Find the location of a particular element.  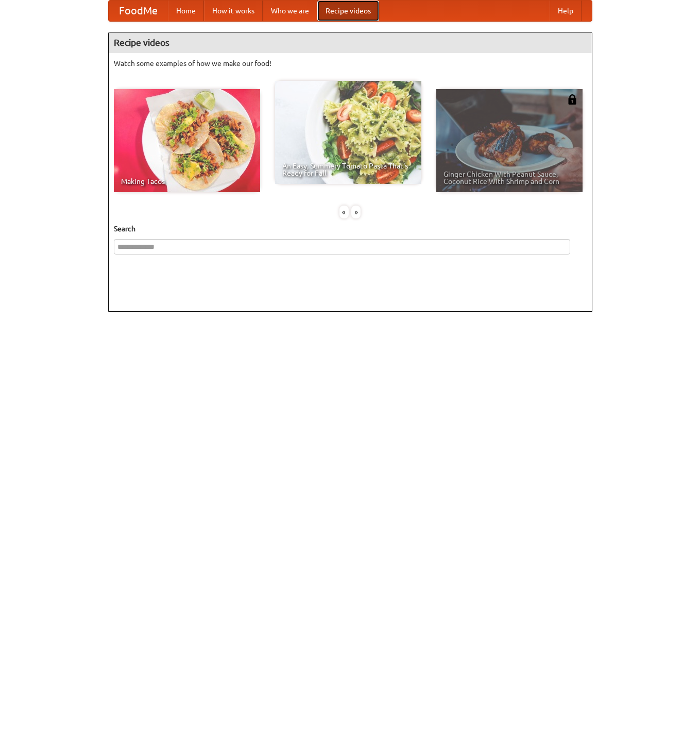

a: Making Tacos is located at coordinates (187, 141).